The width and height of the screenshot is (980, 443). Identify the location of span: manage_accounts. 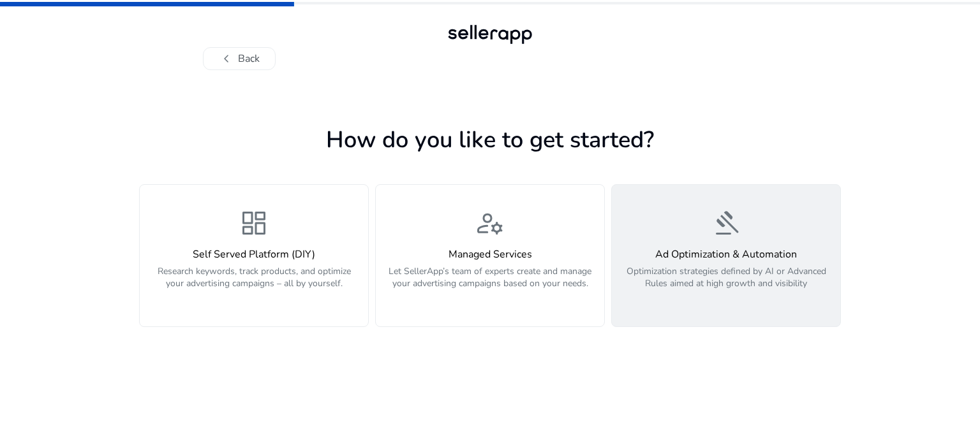
(490, 223).